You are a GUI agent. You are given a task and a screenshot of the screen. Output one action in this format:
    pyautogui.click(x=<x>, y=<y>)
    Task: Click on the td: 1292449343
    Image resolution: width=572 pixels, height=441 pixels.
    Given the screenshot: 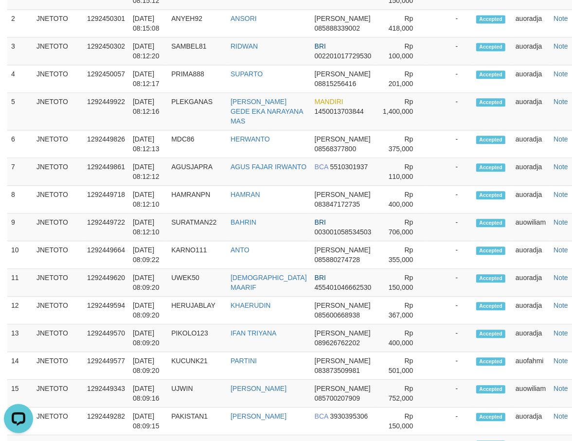 What is the action you would take?
    pyautogui.click(x=106, y=393)
    